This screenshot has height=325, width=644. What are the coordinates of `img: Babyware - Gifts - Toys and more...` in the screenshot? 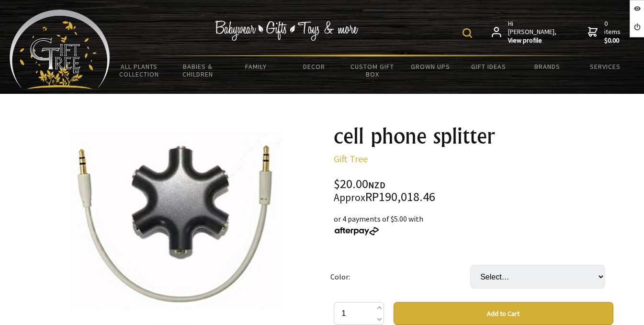 It's located at (60, 50).